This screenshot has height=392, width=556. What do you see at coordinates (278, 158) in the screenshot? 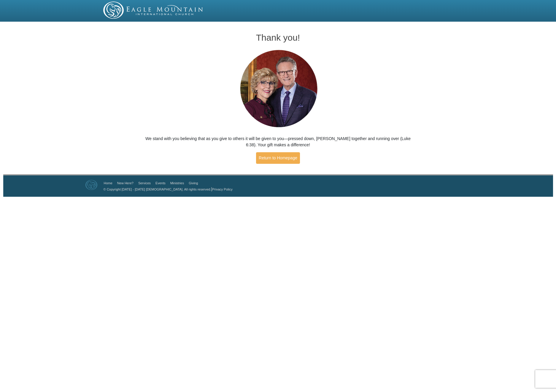
I see `a: Return to Homepage` at bounding box center [278, 158].